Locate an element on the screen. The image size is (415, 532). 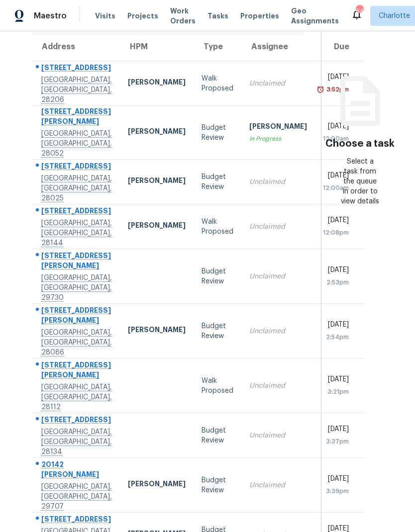
h3: Choose a task is located at coordinates (359, 143).